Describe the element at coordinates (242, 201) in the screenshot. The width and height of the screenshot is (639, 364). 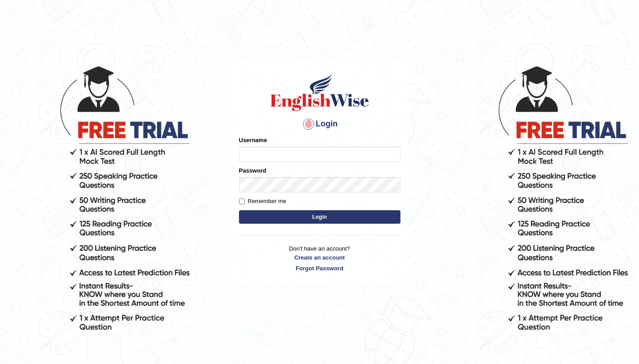
I see `input: Remember me` at that location.